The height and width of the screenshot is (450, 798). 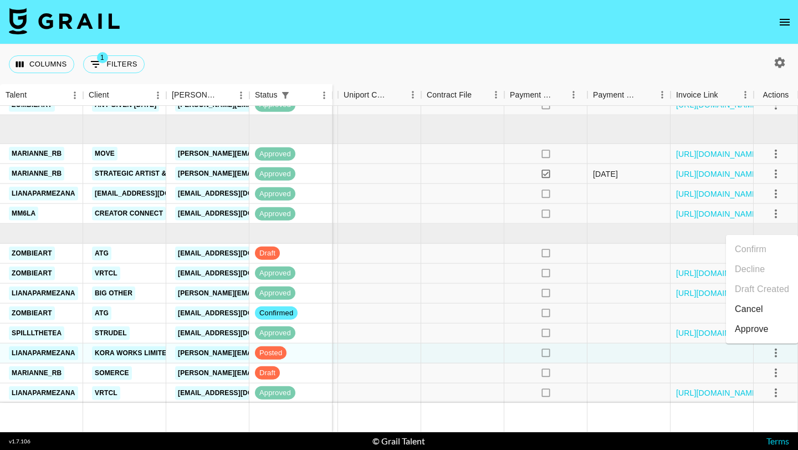 I want to click on a: Creator Connect, so click(x=129, y=213).